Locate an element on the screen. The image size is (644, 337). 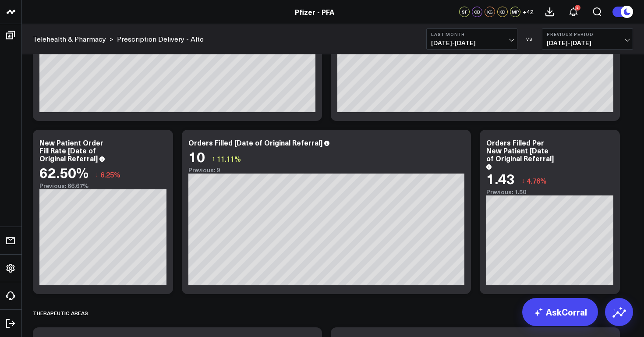
div: 10 is located at coordinates (196, 156).